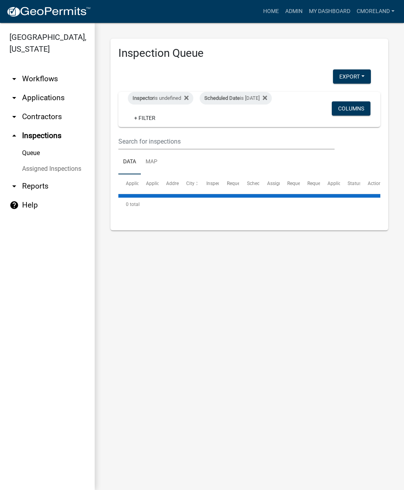 The image size is (404, 490). Describe the element at coordinates (190, 183) in the screenshot. I see `span: City` at that location.